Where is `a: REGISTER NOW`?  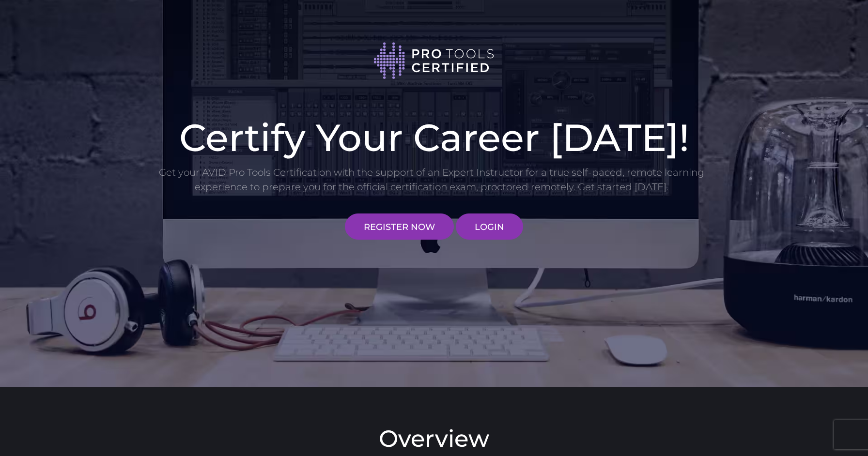 a: REGISTER NOW is located at coordinates (399, 226).